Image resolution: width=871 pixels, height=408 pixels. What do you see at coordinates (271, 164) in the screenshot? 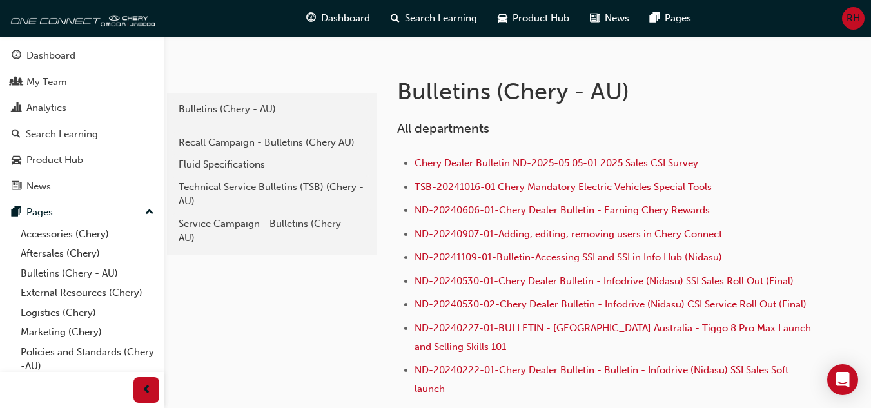
I see `a: Fluid Specifications` at bounding box center [271, 164].